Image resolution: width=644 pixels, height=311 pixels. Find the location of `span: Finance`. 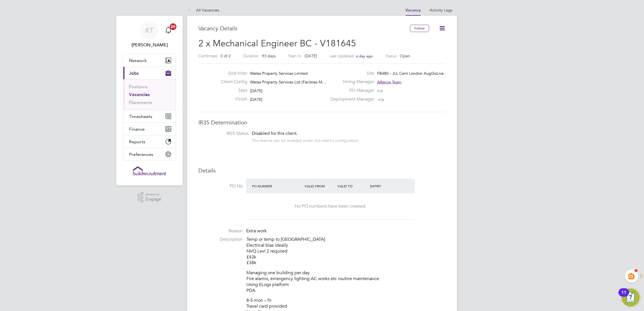

span: Finance is located at coordinates (137, 129).